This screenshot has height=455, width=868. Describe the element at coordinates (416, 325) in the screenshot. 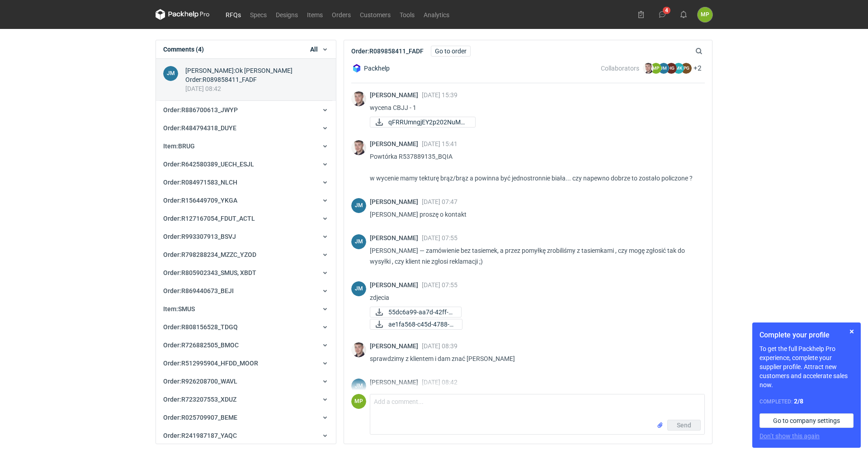

I see `a: ae1fa568-c45d-4788-8...` at that location.